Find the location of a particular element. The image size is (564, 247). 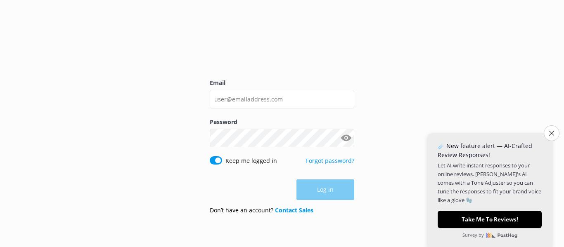

a: Forgot password? is located at coordinates (330, 161).